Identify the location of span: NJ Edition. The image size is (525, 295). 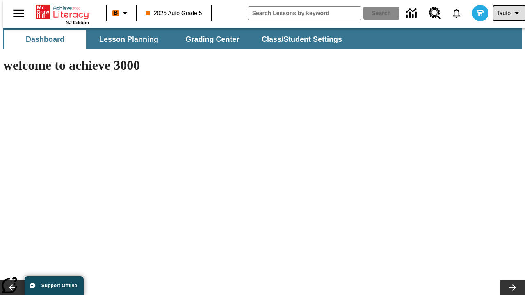
(77, 23).